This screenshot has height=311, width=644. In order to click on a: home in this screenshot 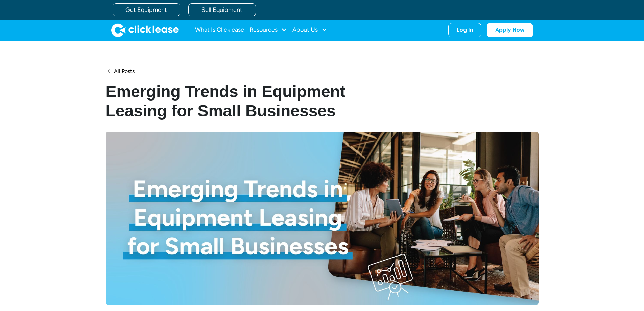, I will do `click(145, 30)`.